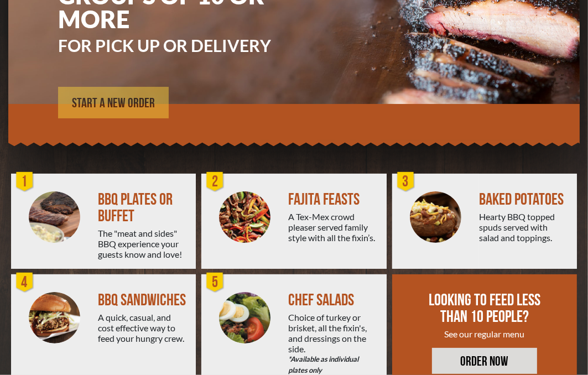  Describe the element at coordinates (181, 45) in the screenshot. I see `h3: FOR PICK UP OR DELIVERY` at that location.